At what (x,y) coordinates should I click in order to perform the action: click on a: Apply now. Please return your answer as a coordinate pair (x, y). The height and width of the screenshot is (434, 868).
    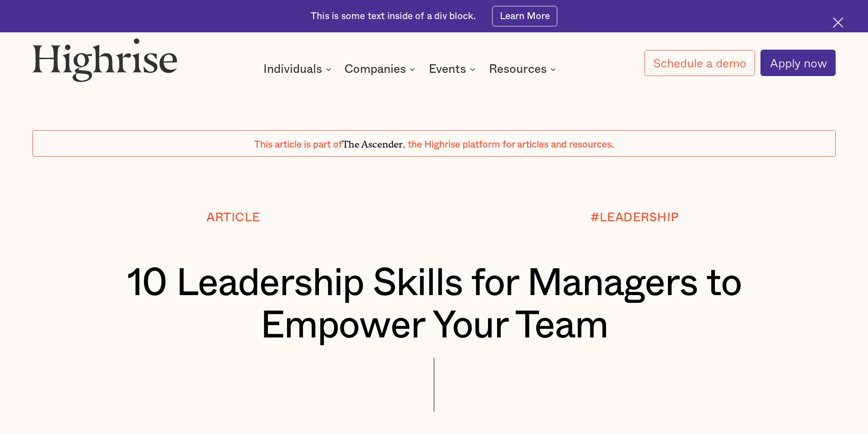
    Looking at the image, I should click on (798, 63).